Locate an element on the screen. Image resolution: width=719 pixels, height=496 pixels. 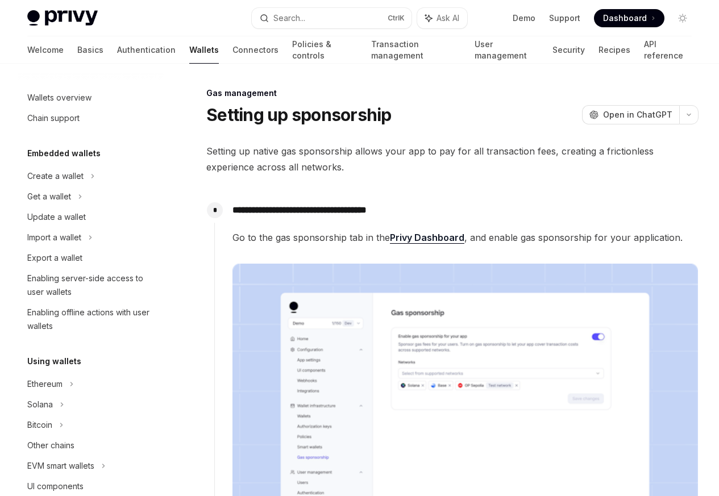
span: Open in ChatGPT is located at coordinates (638, 115).